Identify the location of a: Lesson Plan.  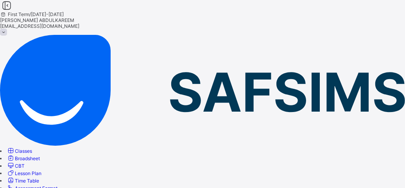
(24, 173).